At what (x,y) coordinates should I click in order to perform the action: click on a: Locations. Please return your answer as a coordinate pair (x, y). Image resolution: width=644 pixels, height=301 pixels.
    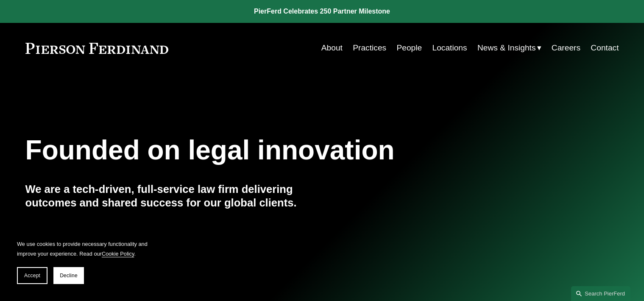
    Looking at the image, I should click on (450, 48).